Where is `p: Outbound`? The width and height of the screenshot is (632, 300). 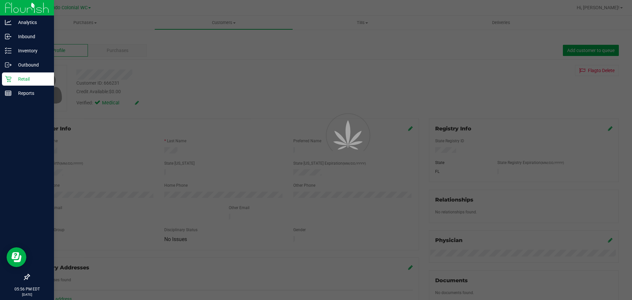
p: Outbound is located at coordinates (31, 65).